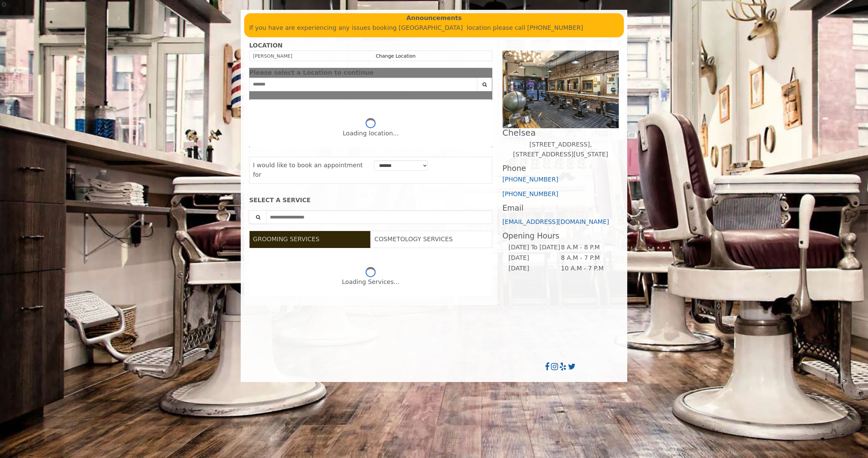 This screenshot has height=458, width=868. I want to click on td: 10 A.M - 7 P.M, so click(586, 268).